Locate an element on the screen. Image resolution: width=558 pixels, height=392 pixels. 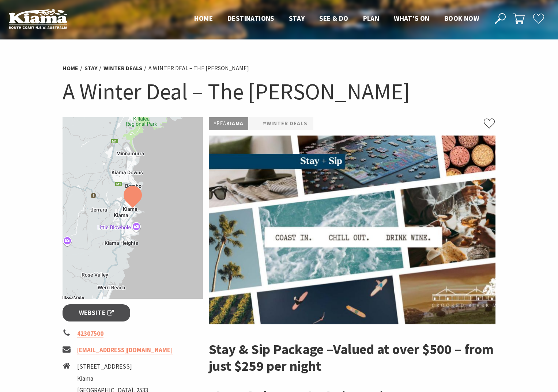
span: Home is located at coordinates (203, 18).